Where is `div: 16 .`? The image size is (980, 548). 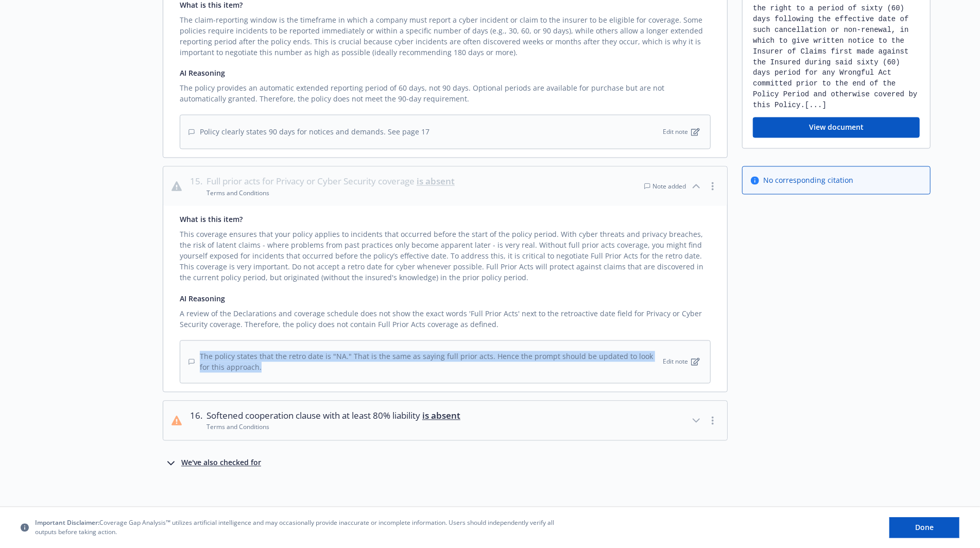
div: 16 . is located at coordinates (196, 421).